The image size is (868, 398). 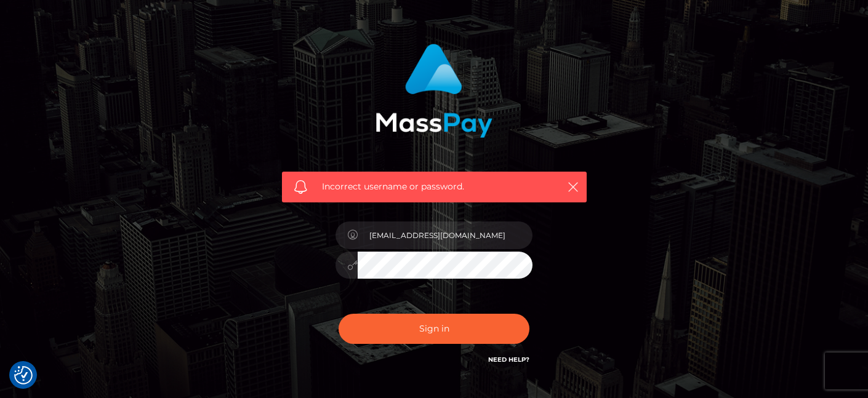 What do you see at coordinates (434, 328) in the screenshot?
I see `button: Sign in` at bounding box center [434, 328].